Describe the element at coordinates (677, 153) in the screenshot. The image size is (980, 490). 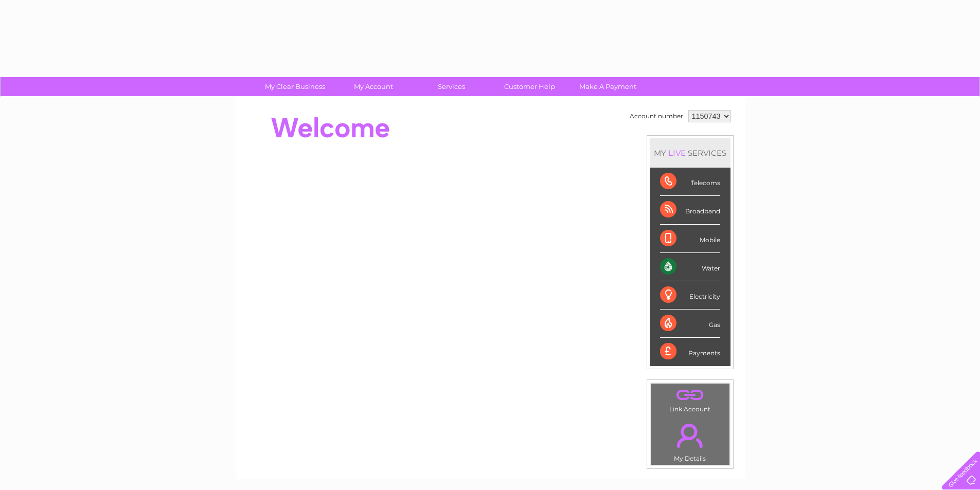
I see `div: LIVE` at that location.